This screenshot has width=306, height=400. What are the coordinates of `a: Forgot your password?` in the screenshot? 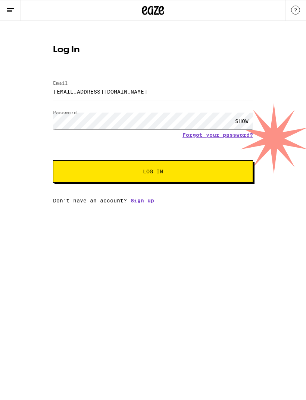 It's located at (217, 135).